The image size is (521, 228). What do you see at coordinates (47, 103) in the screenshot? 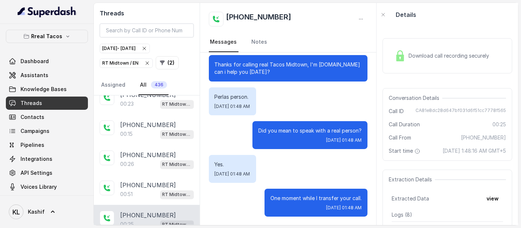
I see `a: Threads` at bounding box center [47, 103].